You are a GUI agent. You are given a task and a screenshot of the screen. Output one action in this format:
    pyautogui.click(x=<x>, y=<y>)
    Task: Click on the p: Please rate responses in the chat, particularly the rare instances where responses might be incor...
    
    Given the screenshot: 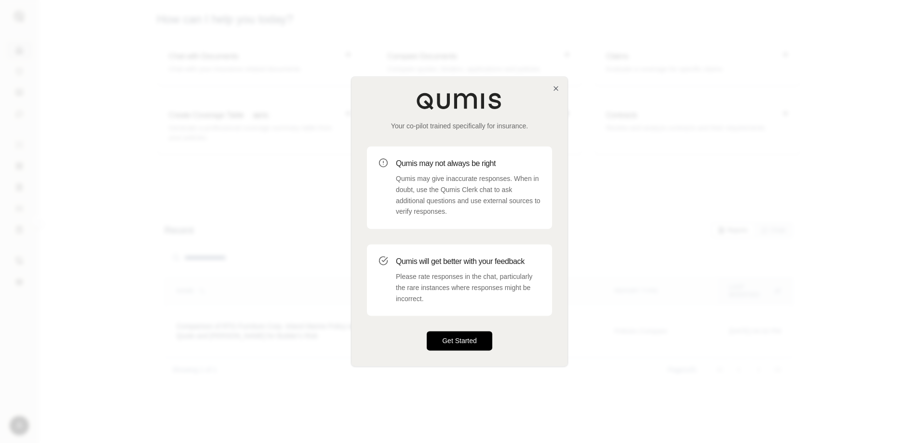 What is the action you would take?
    pyautogui.click(x=468, y=287)
    